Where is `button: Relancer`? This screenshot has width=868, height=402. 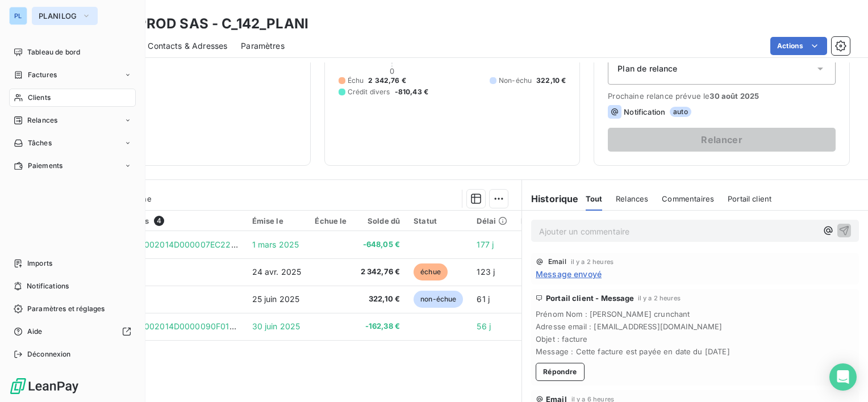
button: Relancer is located at coordinates (721, 140).